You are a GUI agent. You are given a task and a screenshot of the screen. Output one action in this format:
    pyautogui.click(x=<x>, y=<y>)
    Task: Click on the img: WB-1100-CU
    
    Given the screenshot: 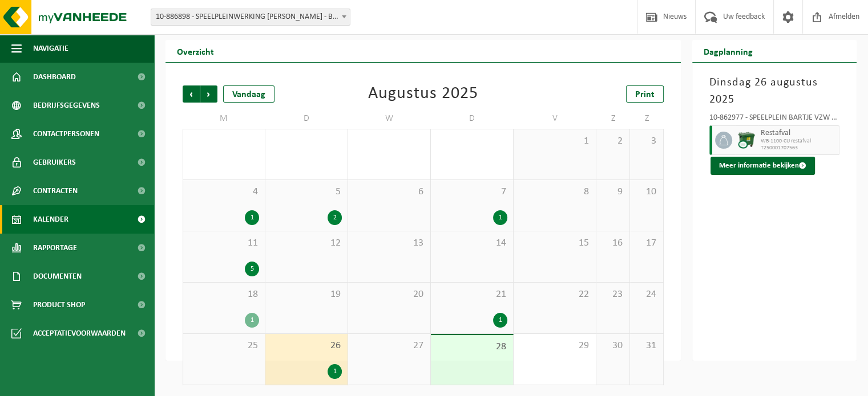 What is the action you would take?
    pyautogui.click(x=747, y=140)
    